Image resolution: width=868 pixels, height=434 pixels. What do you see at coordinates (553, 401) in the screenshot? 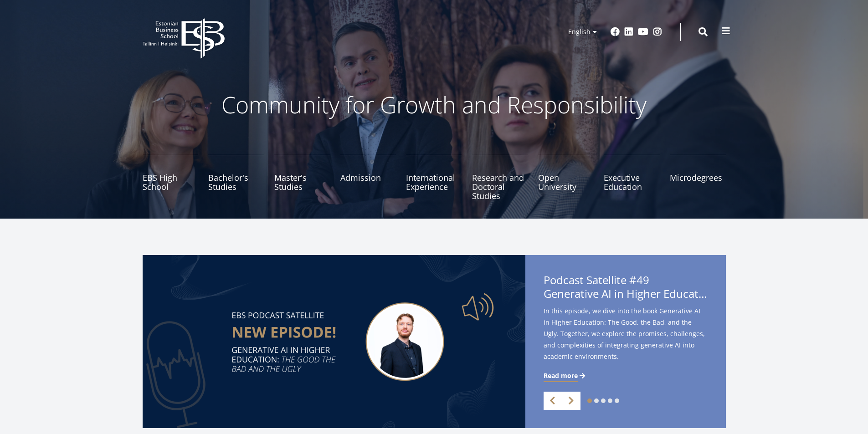
I see `a: Previous` at bounding box center [553, 401].